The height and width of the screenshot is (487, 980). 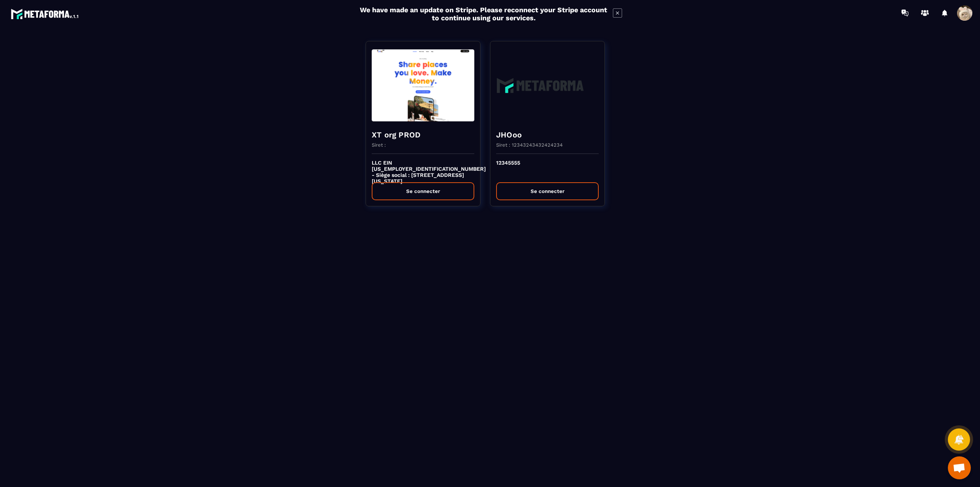 What do you see at coordinates (45, 14) in the screenshot?
I see `img: logo` at bounding box center [45, 14].